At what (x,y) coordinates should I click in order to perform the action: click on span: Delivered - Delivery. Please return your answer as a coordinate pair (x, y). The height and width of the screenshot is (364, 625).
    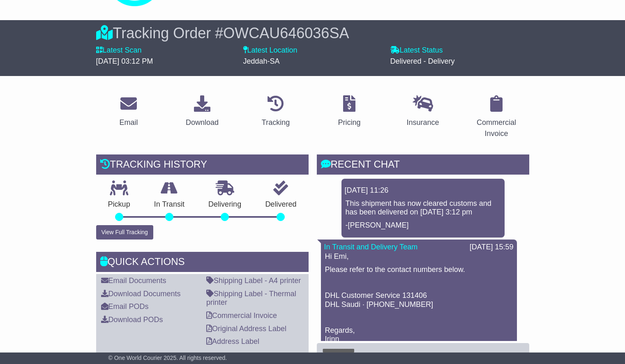
    Looking at the image, I should click on (423, 61).